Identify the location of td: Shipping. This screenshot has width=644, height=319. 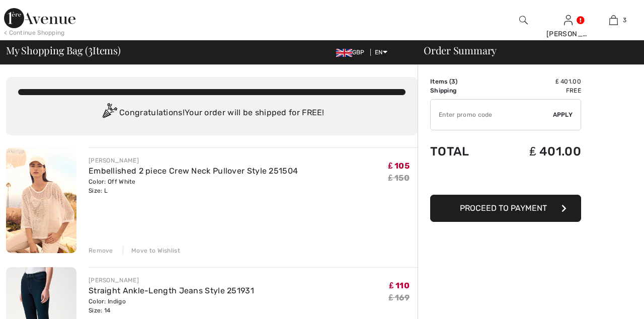
(463, 90).